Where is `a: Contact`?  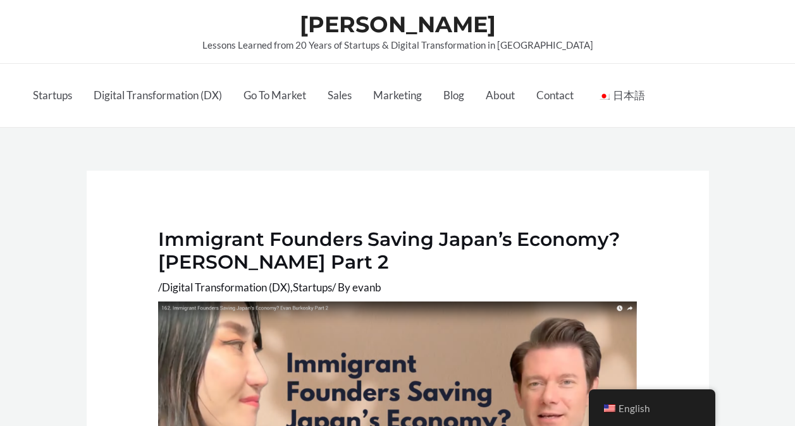 a: Contact is located at coordinates (555, 96).